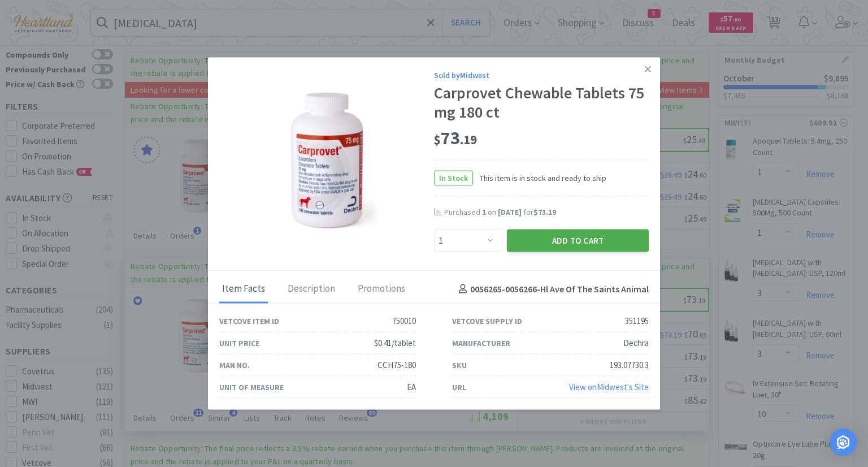 The width and height of the screenshot is (868, 467). What do you see at coordinates (453, 178) in the screenshot?
I see `span: In Stock` at bounding box center [453, 178].